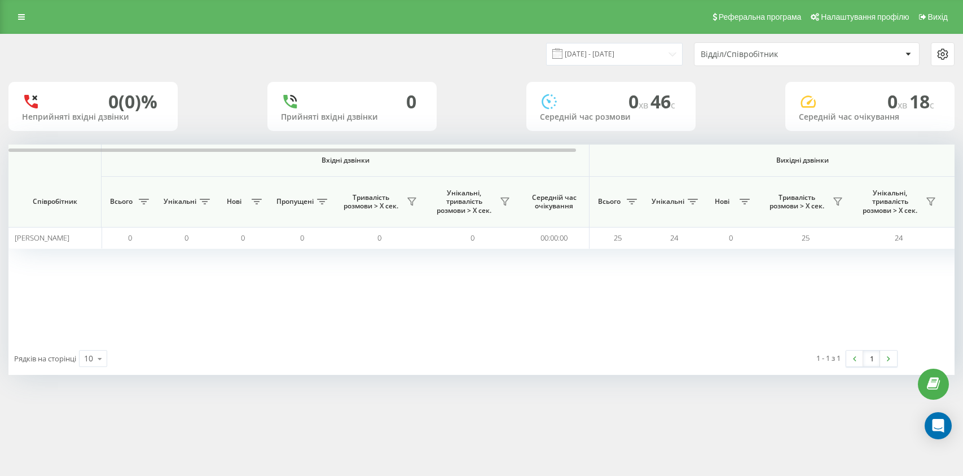  Describe the element at coordinates (345, 160) in the screenshot. I see `span: Вхідні дзвінки` at that location.